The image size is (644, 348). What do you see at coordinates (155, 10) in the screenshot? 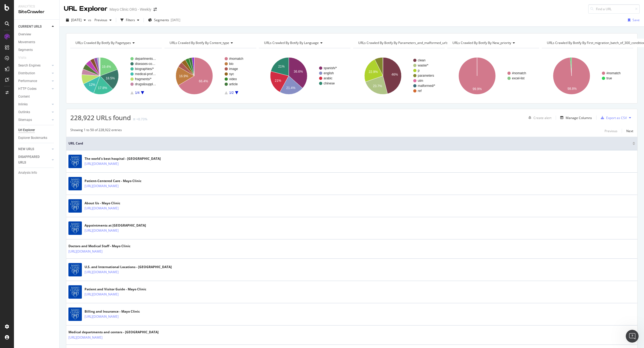
I see `div: arrow-right-arrow-left` at bounding box center [155, 10].